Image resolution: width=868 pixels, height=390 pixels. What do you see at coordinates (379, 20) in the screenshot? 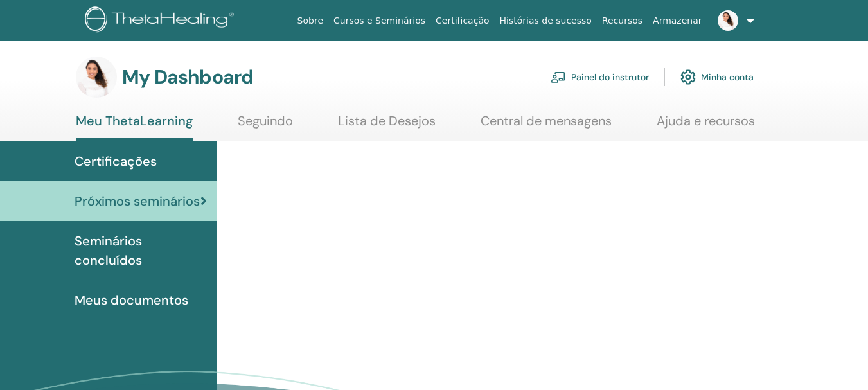
I see `a: Cursos e Seminários` at bounding box center [379, 20].